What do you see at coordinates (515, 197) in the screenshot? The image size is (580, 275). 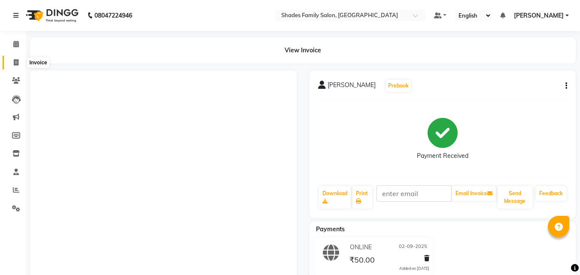 I see `button: Send Message` at bounding box center [515, 197].